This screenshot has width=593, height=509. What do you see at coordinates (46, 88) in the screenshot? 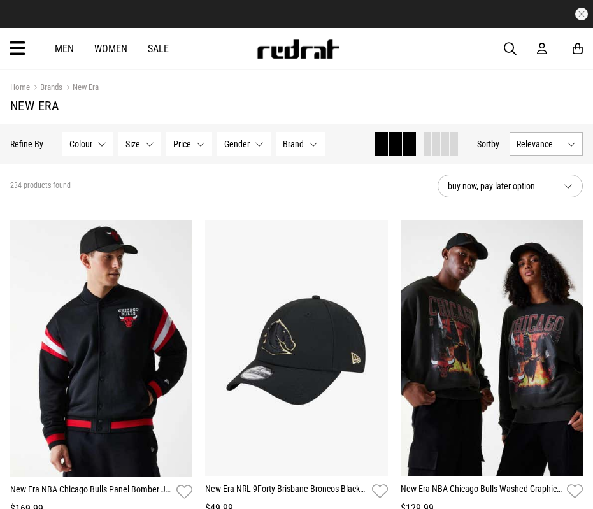
I see `a: Brands` at bounding box center [46, 88].